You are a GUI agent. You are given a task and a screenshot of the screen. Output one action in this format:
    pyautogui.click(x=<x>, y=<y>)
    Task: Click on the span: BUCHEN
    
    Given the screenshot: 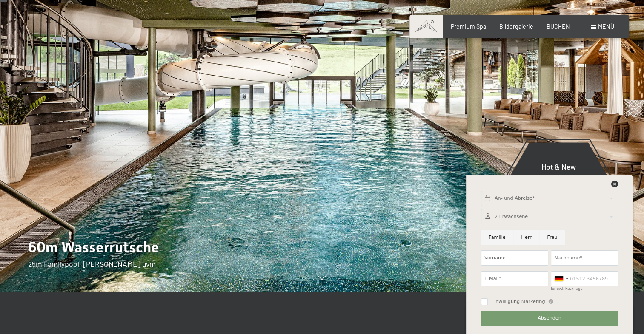 What is the action you would take?
    pyautogui.click(x=557, y=26)
    